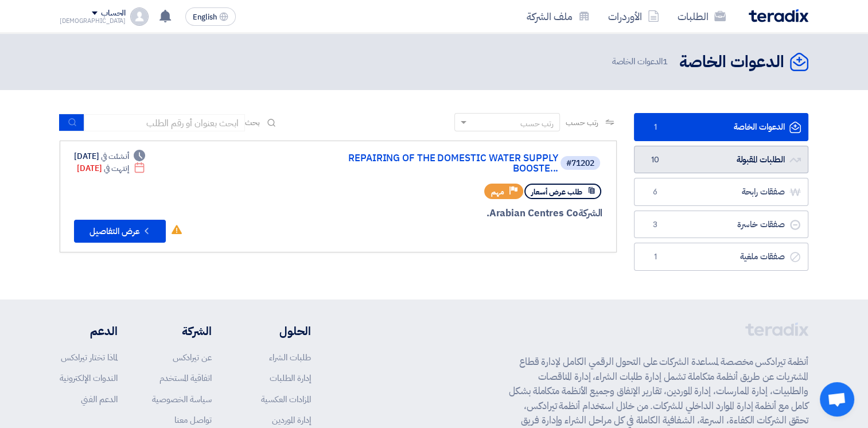 The image size is (868, 428). I want to click on div: الحساب, so click(113, 13).